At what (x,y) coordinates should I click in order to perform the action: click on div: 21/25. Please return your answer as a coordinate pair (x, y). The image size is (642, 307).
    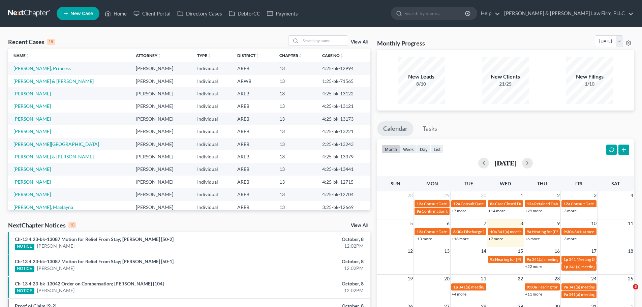
    Looking at the image, I should click on (506, 84).